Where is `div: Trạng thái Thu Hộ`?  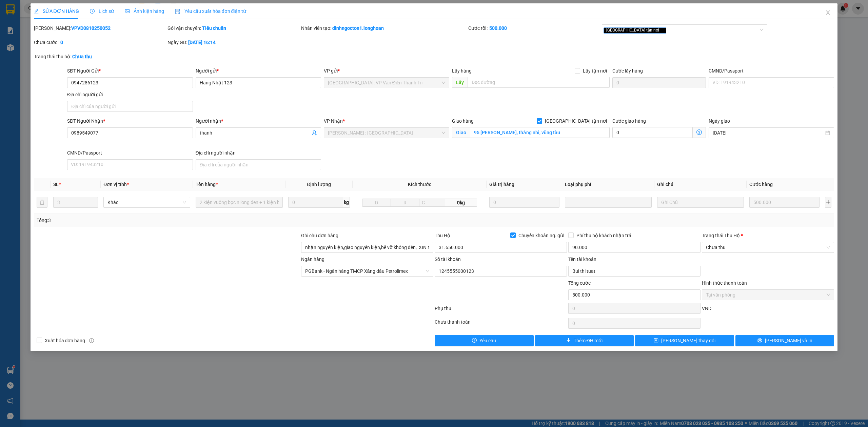
div: Trạng thái Thu Hộ is located at coordinates (768, 235).